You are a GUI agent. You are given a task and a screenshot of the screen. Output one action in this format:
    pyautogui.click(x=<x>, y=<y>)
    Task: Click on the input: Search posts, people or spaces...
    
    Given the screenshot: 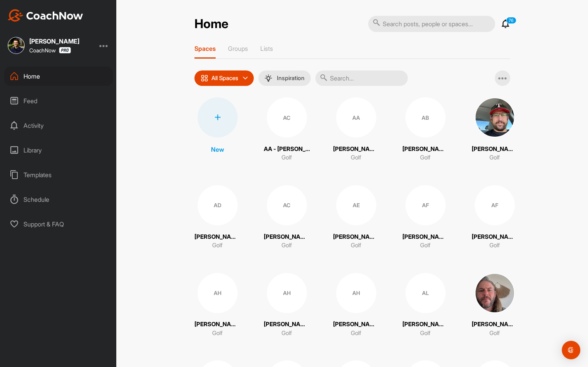 What is the action you would take?
    pyautogui.click(x=431, y=24)
    